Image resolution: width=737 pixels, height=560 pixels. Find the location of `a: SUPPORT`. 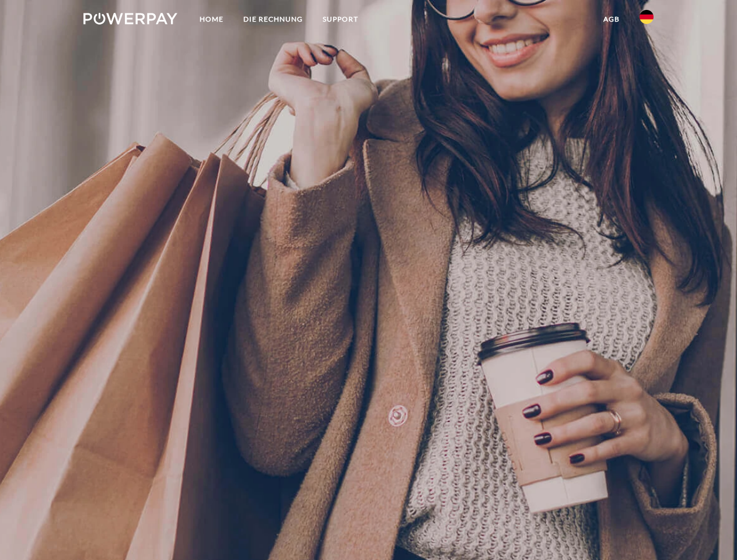

a: SUPPORT is located at coordinates (340, 19).